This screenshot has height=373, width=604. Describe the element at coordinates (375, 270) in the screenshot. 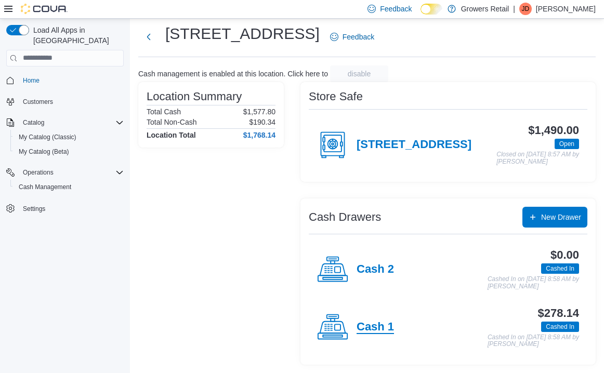

I see `h4: Cash 2` at that location.